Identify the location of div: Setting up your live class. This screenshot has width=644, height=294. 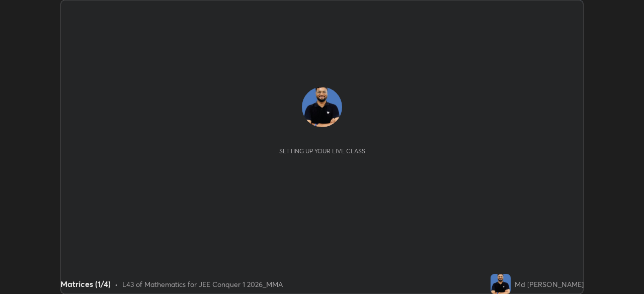
(322, 151).